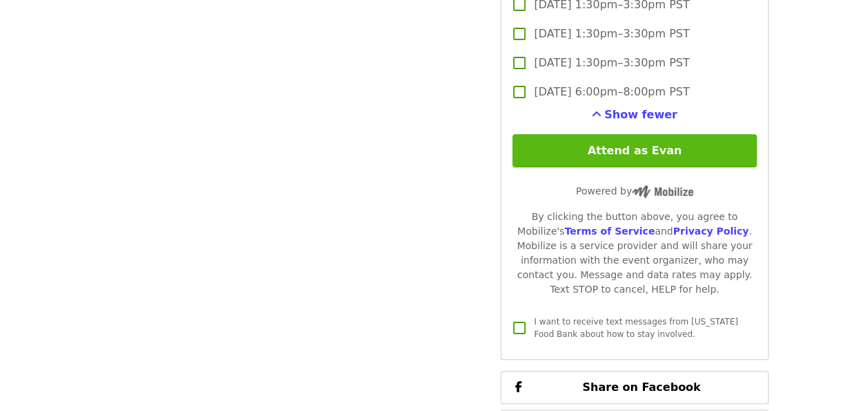 The width and height of the screenshot is (868, 411). I want to click on a: Terms of Service, so click(609, 231).